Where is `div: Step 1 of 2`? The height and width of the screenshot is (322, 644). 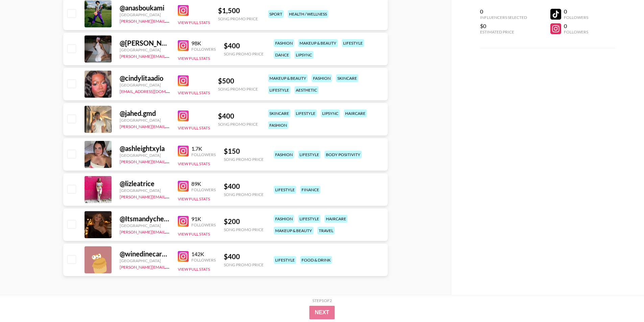 div: Step 1 of 2 is located at coordinates (322, 301).